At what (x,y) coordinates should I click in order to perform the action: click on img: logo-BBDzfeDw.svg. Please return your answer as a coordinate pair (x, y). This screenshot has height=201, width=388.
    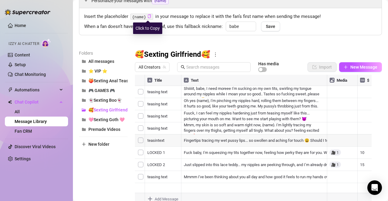
    Looking at the image, I should click on (28, 12).